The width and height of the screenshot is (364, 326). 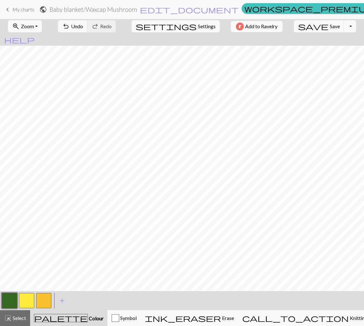 What do you see at coordinates (66, 26) in the screenshot?
I see `span: undo` at bounding box center [66, 26].